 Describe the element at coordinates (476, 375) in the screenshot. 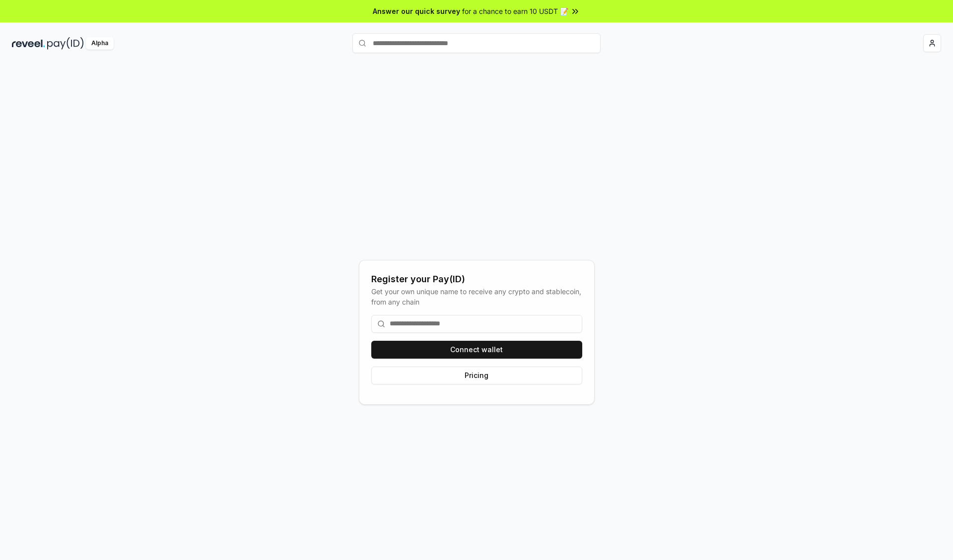

I see `button: Pricing` at that location.